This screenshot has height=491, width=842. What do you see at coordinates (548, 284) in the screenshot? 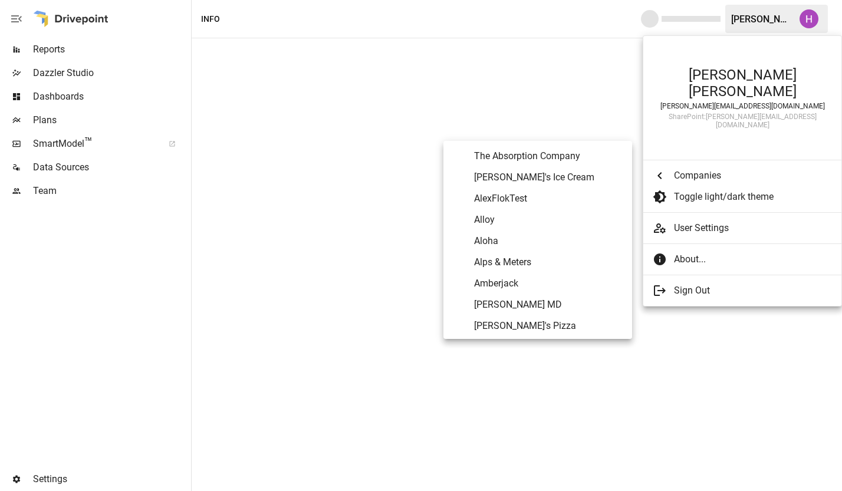
I see `span: Amberjack` at bounding box center [548, 284].